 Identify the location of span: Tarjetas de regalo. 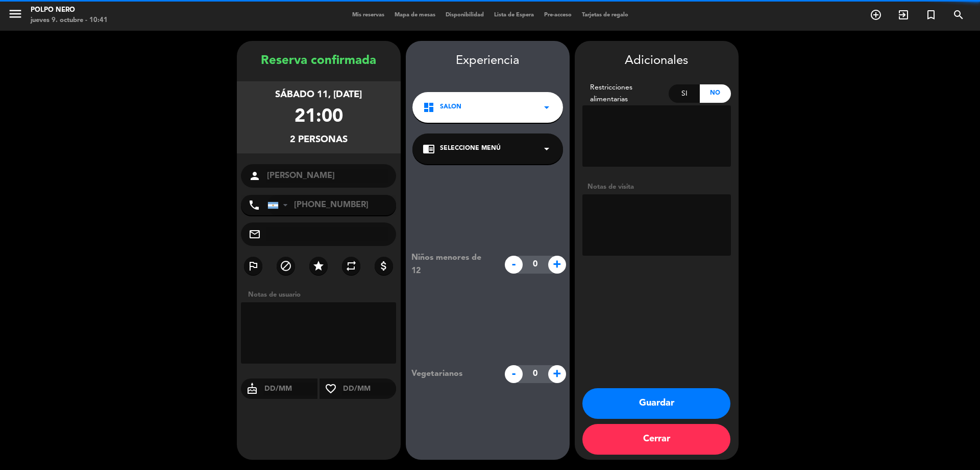
(605, 15).